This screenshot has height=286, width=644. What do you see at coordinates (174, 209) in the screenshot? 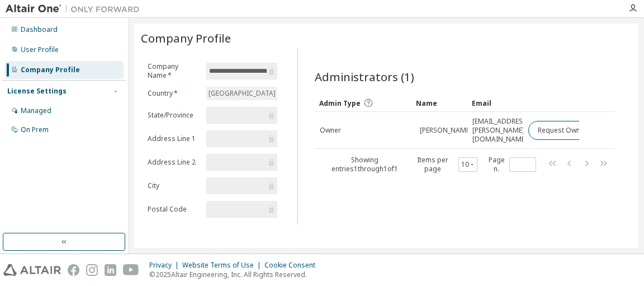
I see `label: Postal Code` at bounding box center [174, 209].